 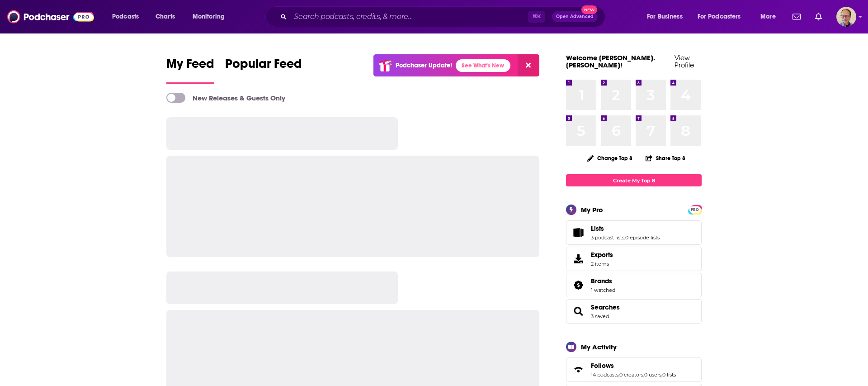 I want to click on button: Open AdvancedNew, so click(x=575, y=17).